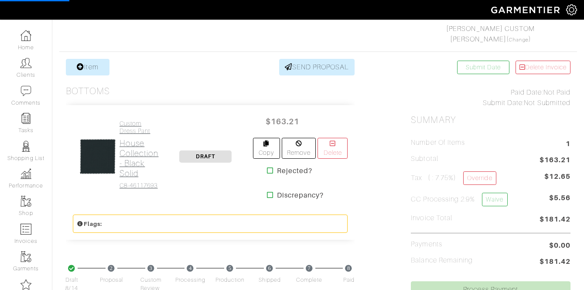 This screenshot has width=584, height=290. What do you see at coordinates (26, 35) in the screenshot?
I see `img: dashboard-icon-dbcd8f5a0b271acd01030246c82b418ddd0df26cd7fceb0bd07c9910d44c42f6.png` at bounding box center [26, 35].